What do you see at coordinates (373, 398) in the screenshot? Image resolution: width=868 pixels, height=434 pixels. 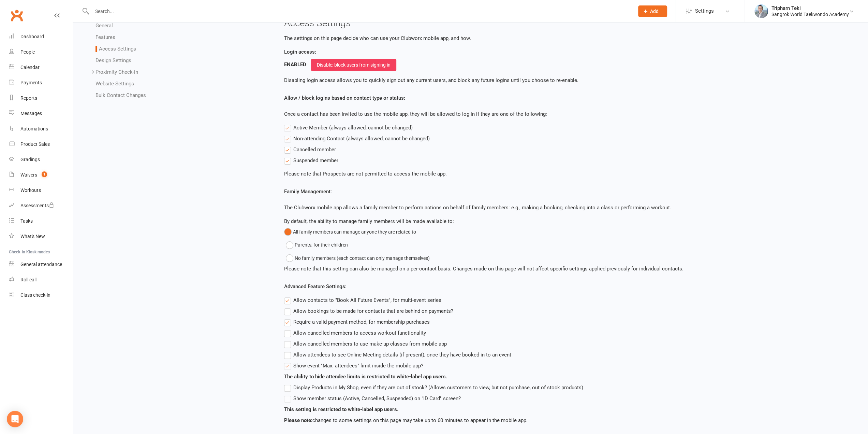 I see `label: Show member status (Active, Cancelled, Suspended) on "ID Card" screen?` at bounding box center [373, 398].